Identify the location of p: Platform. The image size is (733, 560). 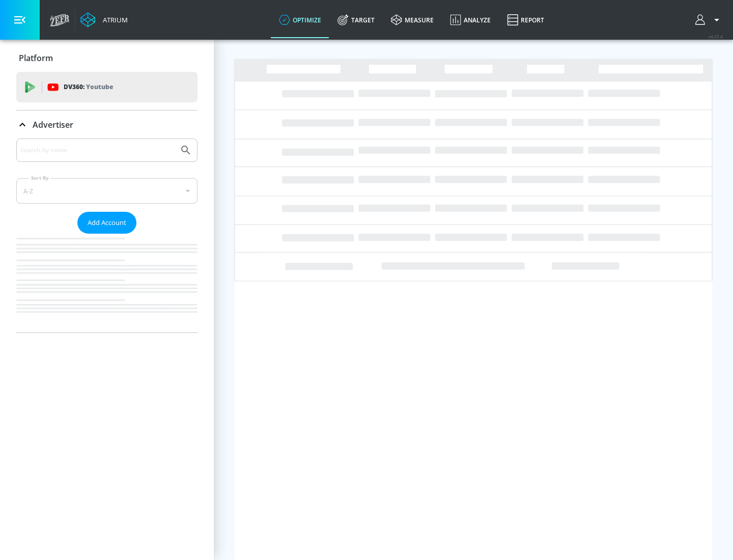
(35, 58).